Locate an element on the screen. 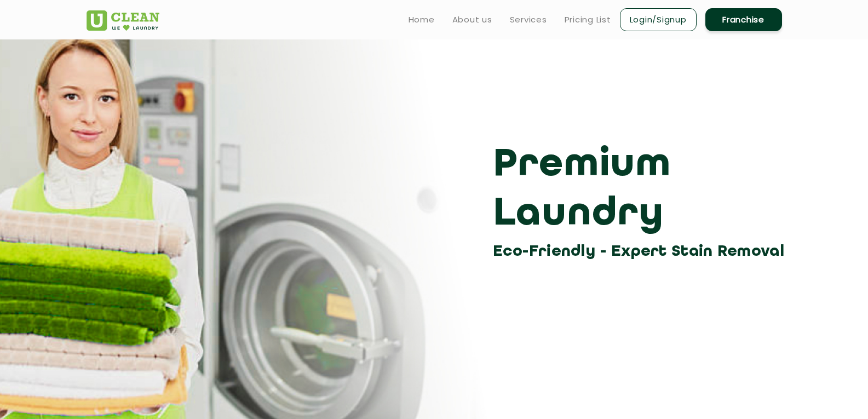 The image size is (868, 419). a: Home is located at coordinates (422, 20).